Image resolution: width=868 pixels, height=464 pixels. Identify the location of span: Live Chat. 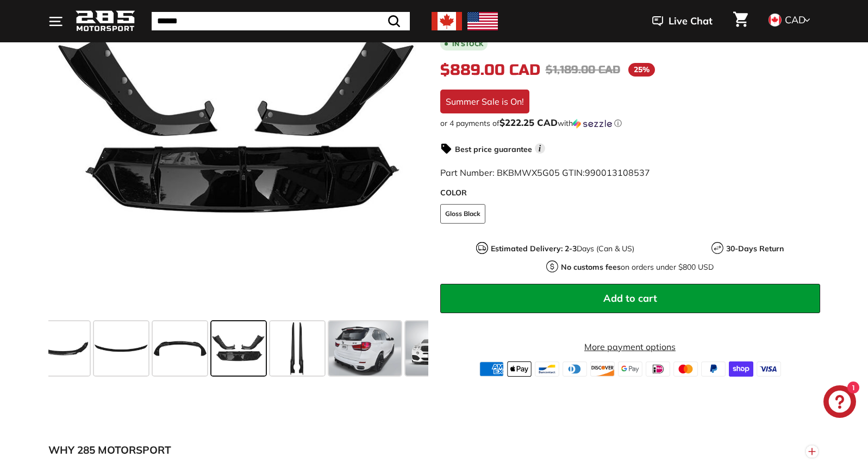
(690, 21).